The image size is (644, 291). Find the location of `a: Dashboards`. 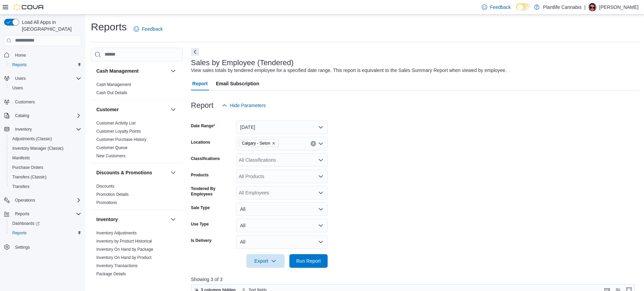

a: Dashboards is located at coordinates (26, 224).